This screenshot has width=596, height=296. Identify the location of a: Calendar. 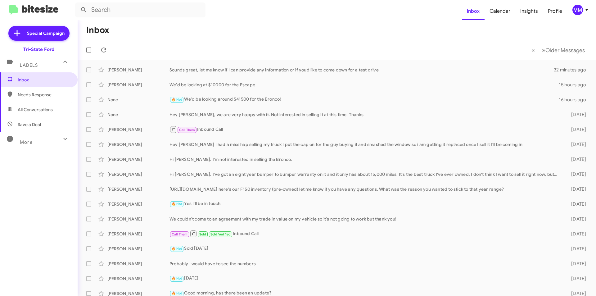
(500, 11).